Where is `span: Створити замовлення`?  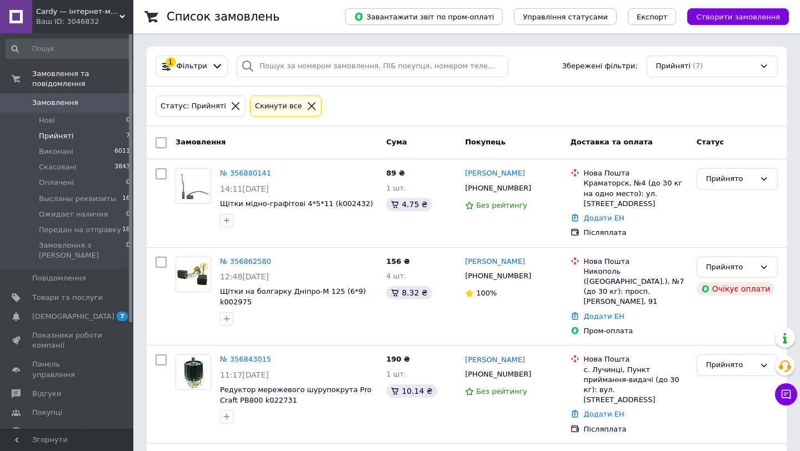 span: Створити замовлення is located at coordinates (738, 17).